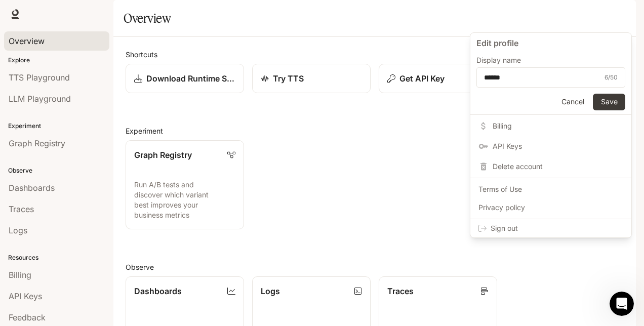 This screenshot has width=644, height=326. I want to click on a: API Keys, so click(551, 146).